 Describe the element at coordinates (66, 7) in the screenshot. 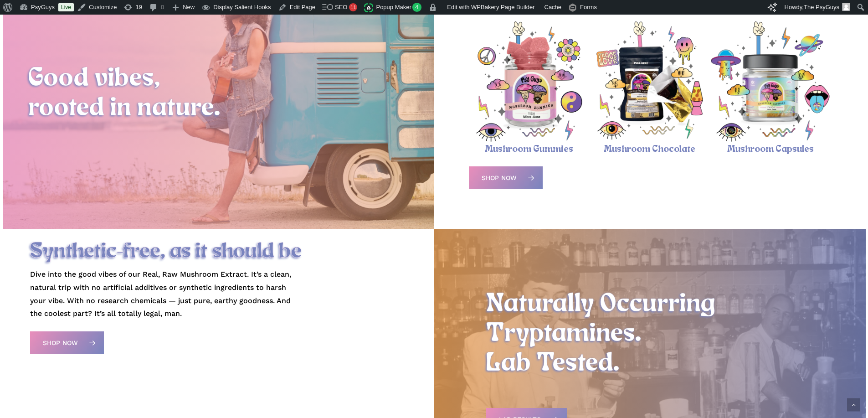

I see `a: Live` at that location.